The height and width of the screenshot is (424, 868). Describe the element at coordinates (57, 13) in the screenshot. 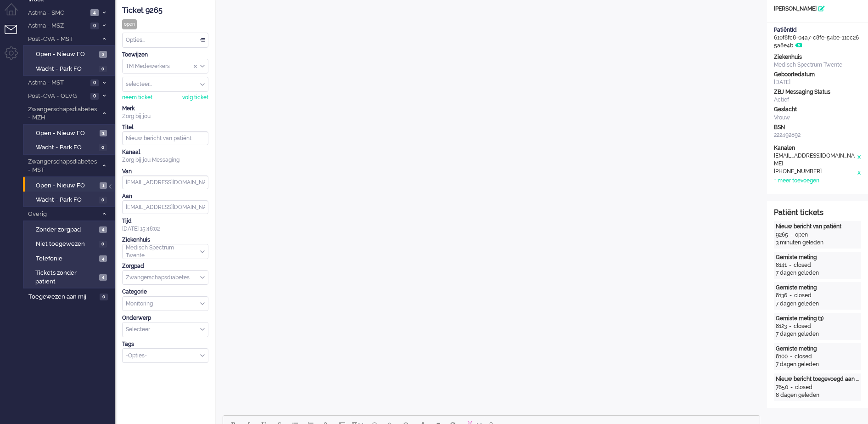

I see `span: Astma - SMC` at that location.